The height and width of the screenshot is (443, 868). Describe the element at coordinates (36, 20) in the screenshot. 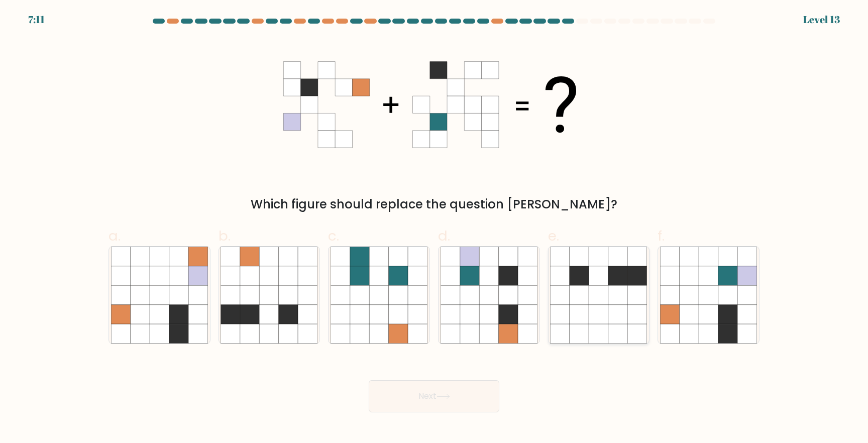

I see `div: 7:11` at that location.